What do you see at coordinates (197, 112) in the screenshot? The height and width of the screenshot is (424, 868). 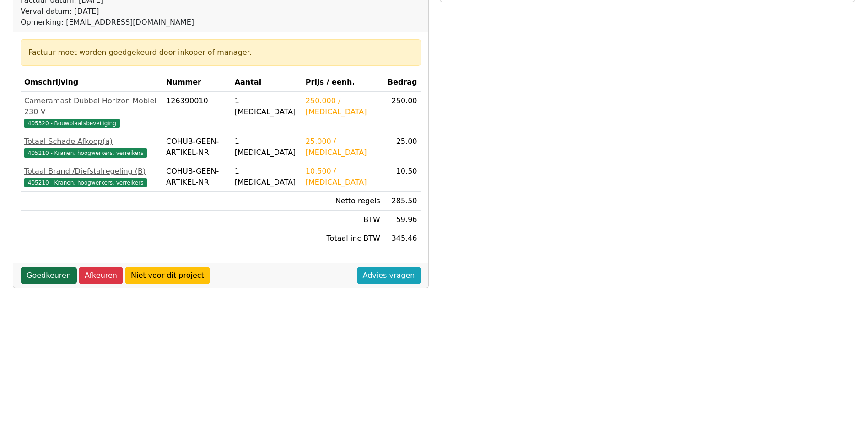 I see `td: 126390010` at bounding box center [197, 112].